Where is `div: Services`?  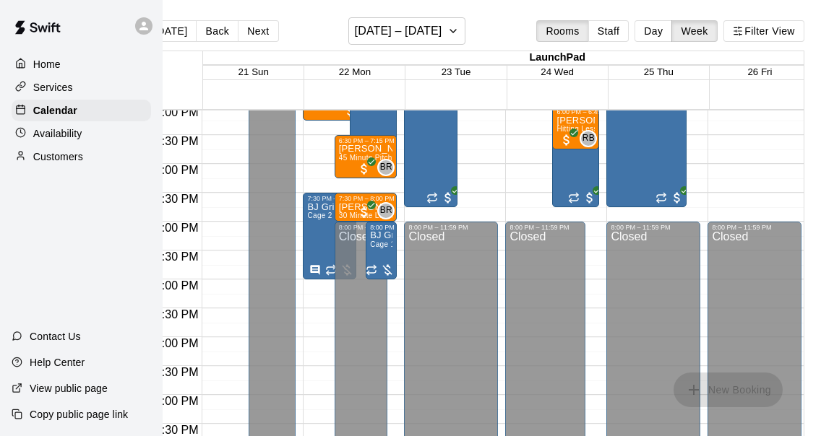 div: Services is located at coordinates (81, 87).